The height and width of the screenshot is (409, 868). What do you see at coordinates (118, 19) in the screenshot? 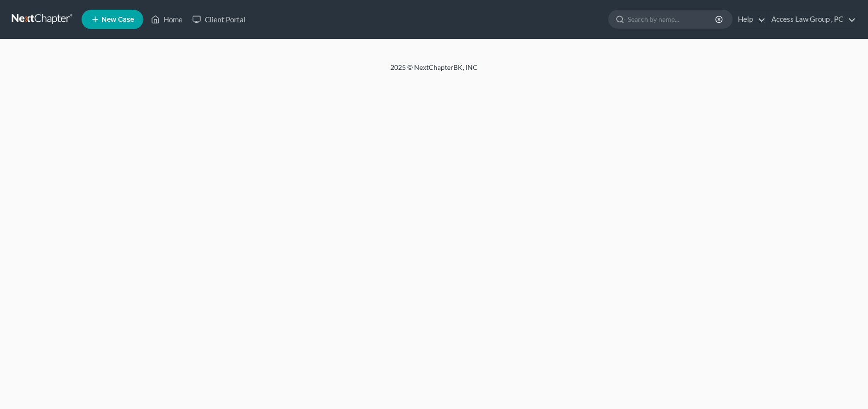
I see `span: New Case` at bounding box center [118, 19].